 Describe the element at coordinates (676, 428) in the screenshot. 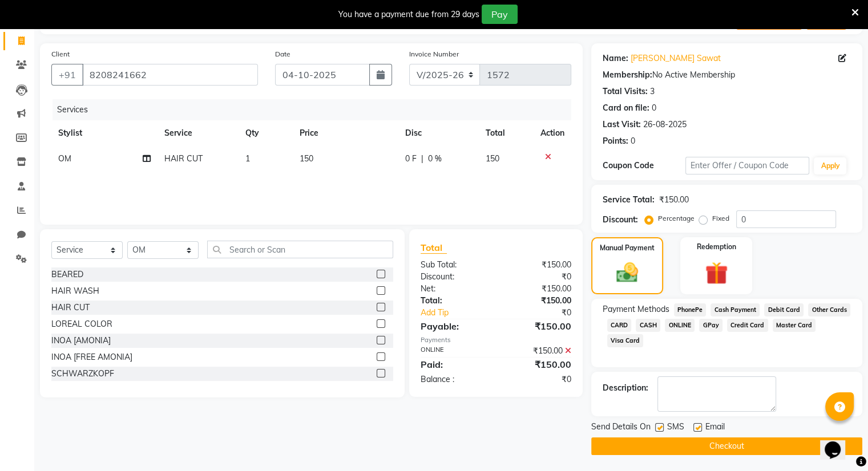

I see `span: SMS` at that location.